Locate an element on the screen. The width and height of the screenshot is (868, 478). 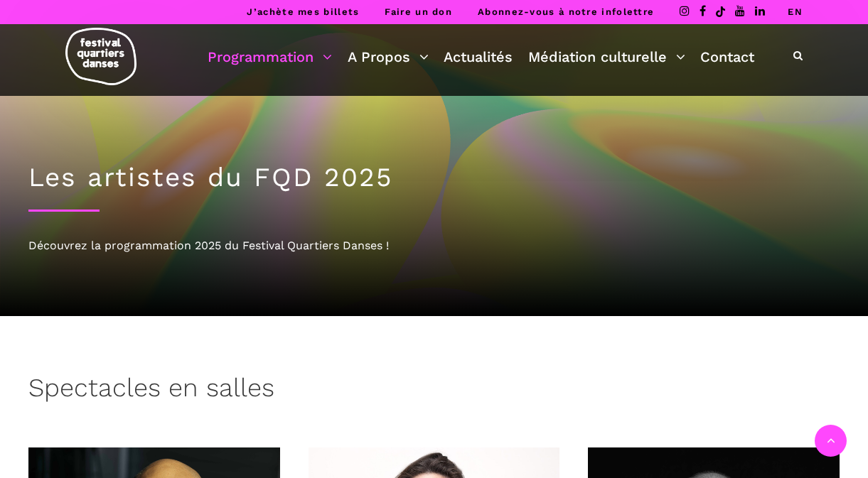
div: Découvrez la programmation 2025 du Festival Quartiers Danses ! is located at coordinates (434, 246).